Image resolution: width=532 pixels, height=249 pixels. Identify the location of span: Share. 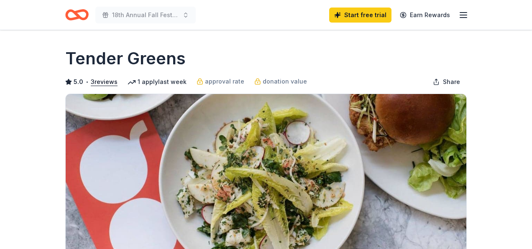
(452, 82).